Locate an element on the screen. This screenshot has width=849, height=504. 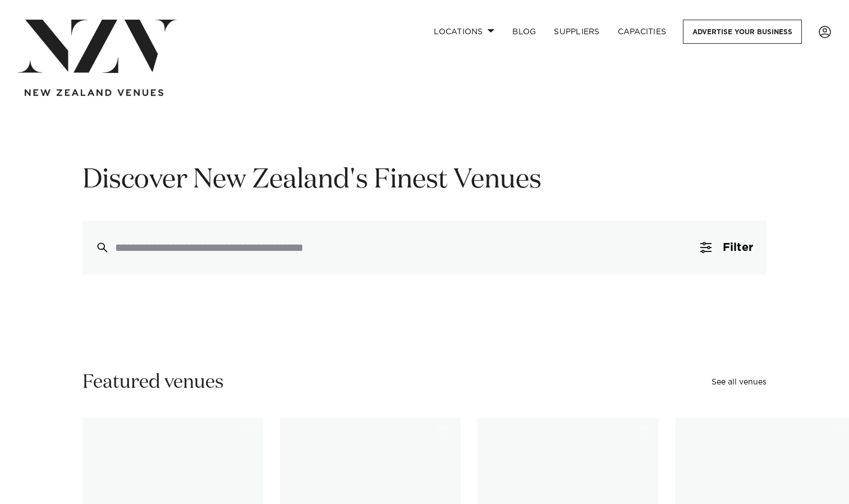
img: new-zealand-venues-text.png is located at coordinates (94, 92).